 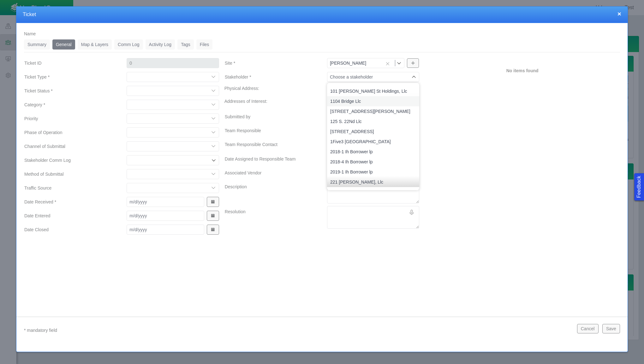 What do you see at coordinates (388, 63) in the screenshot?
I see `button: Clear selection` at bounding box center [388, 63].